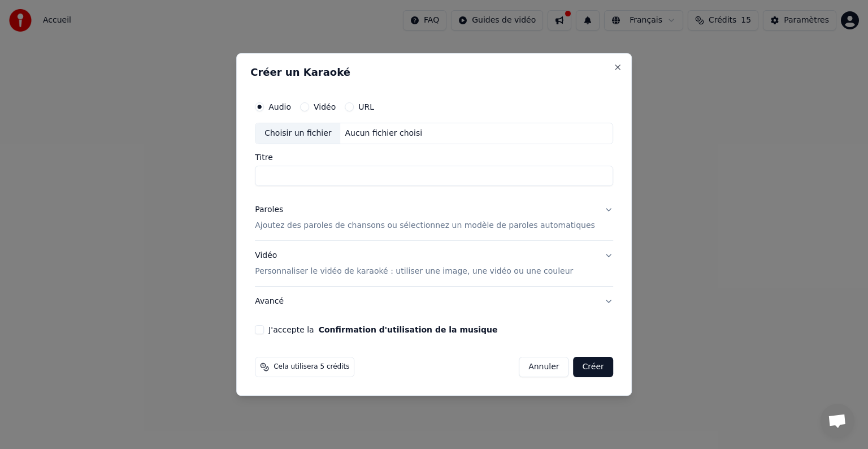 The height and width of the screenshot is (449, 868). What do you see at coordinates (593, 367) in the screenshot?
I see `button: Créer` at bounding box center [593, 367].